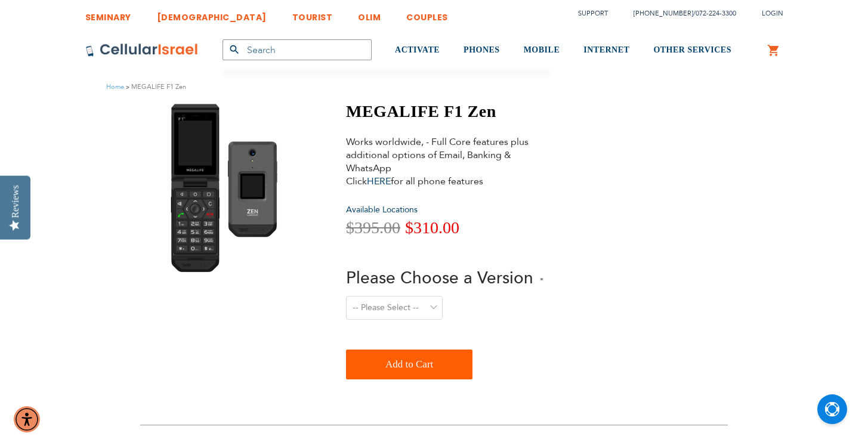 The height and width of the screenshot is (445, 868). I want to click on span: $310.00, so click(432, 227).